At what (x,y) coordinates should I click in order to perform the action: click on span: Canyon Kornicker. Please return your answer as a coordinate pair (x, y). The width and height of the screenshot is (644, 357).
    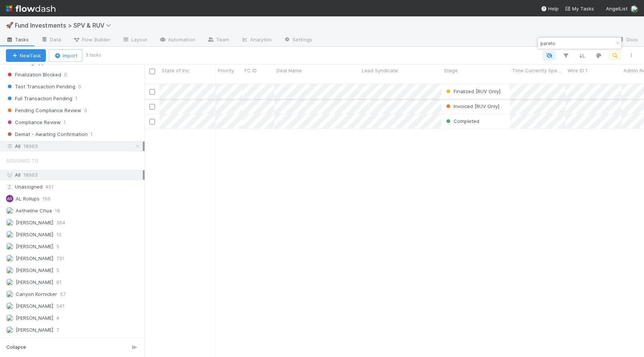
    Looking at the image, I should click on (36, 294).